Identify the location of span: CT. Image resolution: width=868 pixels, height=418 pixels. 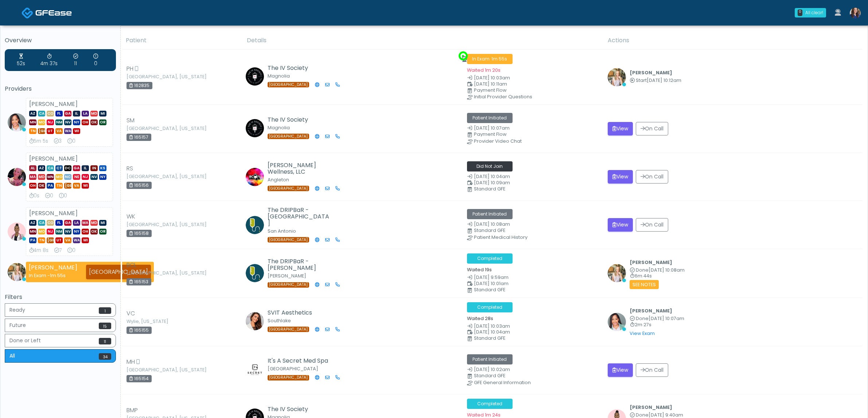
(59, 168).